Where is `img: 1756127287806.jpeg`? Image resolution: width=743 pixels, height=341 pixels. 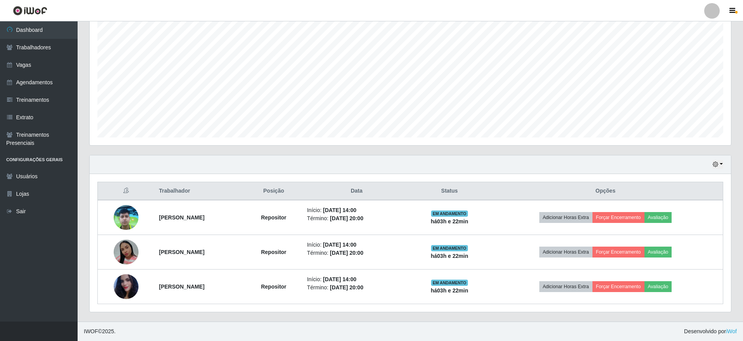
img: 1756127287806.jpeg is located at coordinates (126, 252).